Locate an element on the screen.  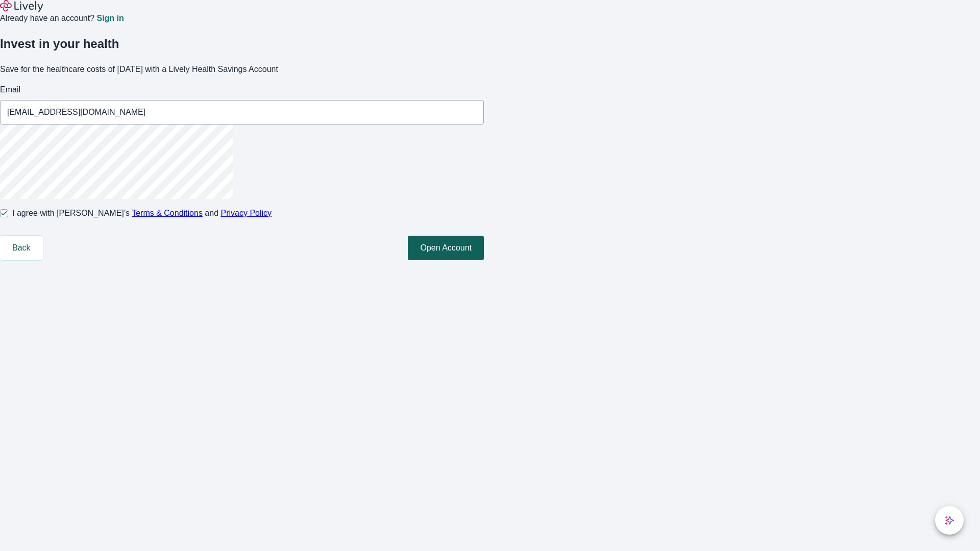
button: chat is located at coordinates (949, 521).